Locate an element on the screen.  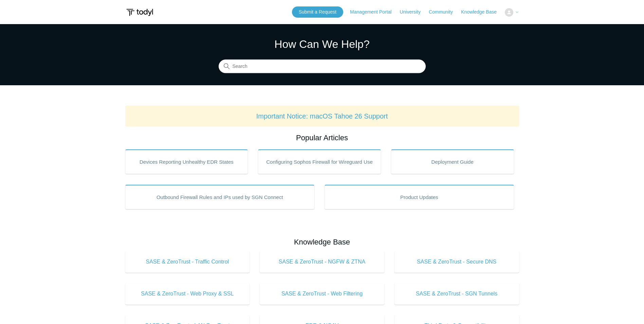
a: University is located at coordinates (413, 12).